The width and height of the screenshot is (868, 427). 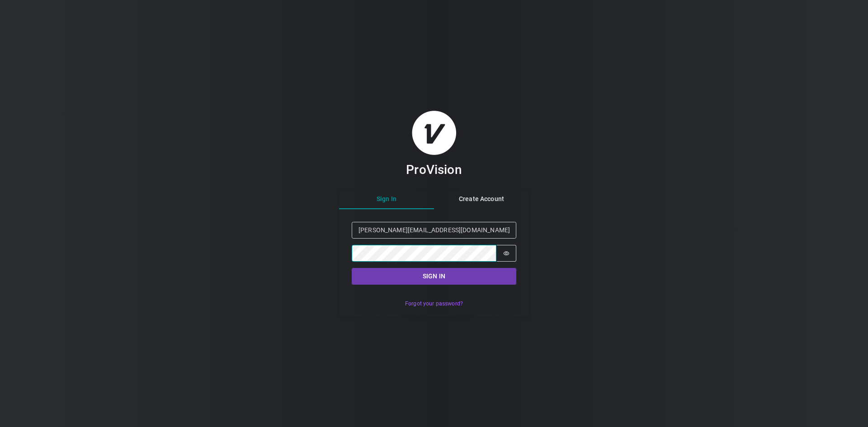 What do you see at coordinates (506, 253) in the screenshot?
I see `button: Show password` at bounding box center [506, 253].